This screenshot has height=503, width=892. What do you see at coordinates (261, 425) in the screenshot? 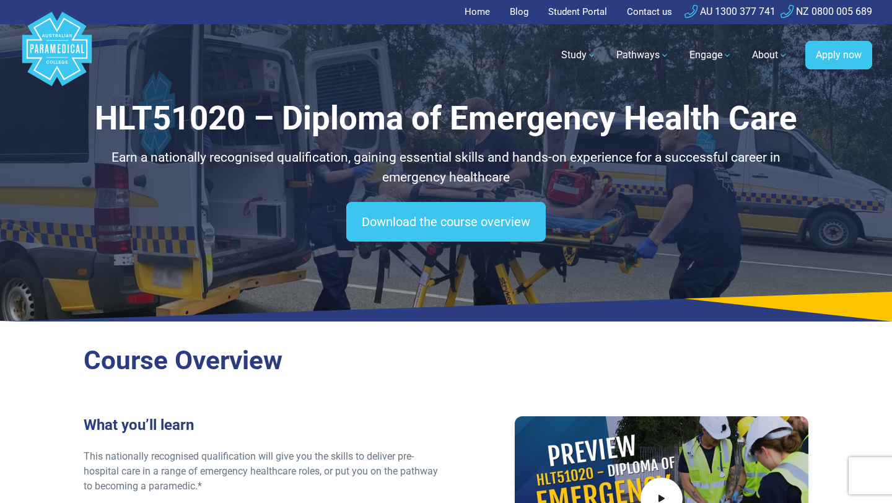
I see `h3: What you’ll learn` at bounding box center [261, 425].